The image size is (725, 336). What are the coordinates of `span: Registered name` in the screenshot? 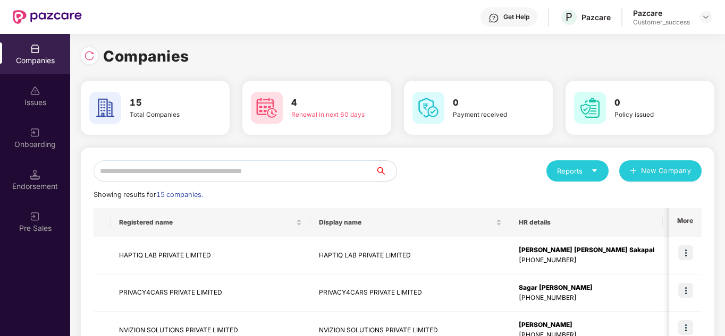 It's located at (206, 223).